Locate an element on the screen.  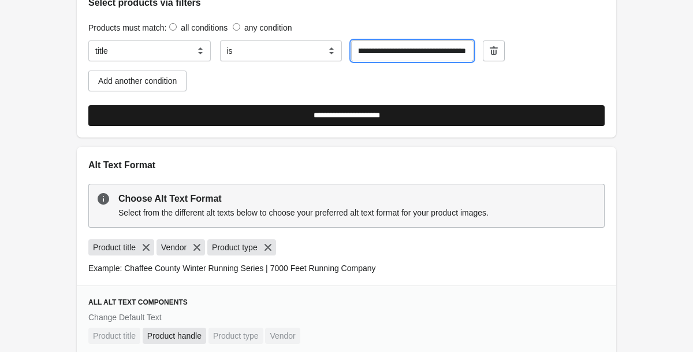
button: Add another condition is located at coordinates (137, 81).